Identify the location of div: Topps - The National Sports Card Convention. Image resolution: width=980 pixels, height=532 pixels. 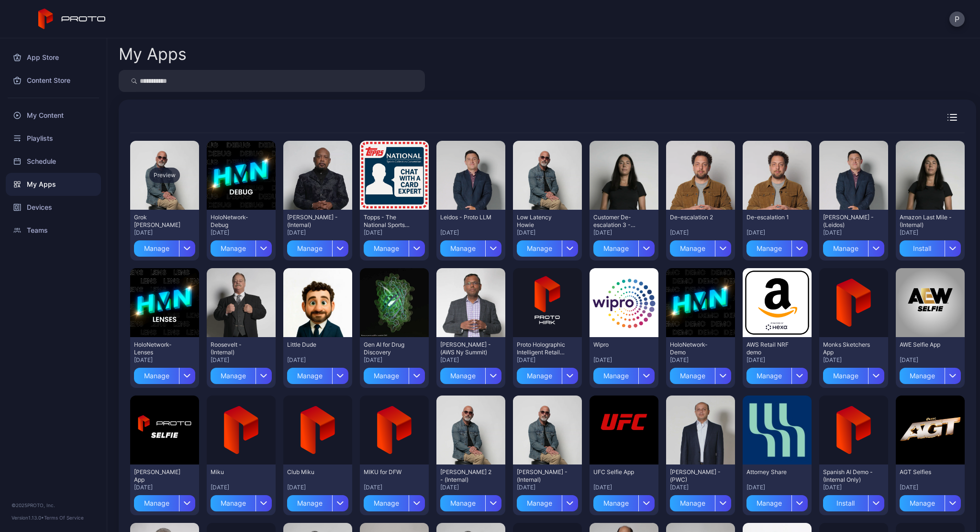
(390, 221).